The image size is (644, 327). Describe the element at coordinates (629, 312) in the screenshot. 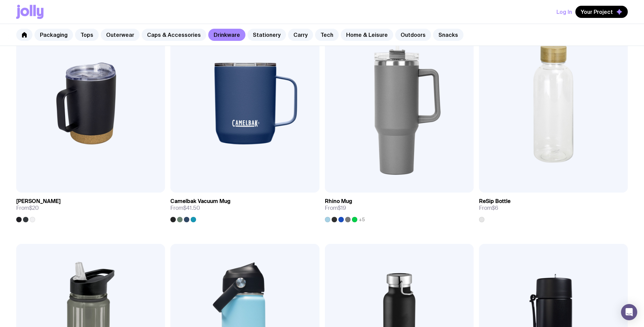

I see `div: Open Intercom Messenger` at that location.